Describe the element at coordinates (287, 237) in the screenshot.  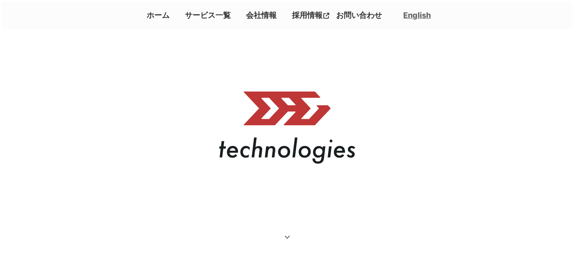
I see `i: keyboard_arrow_down` at that location.